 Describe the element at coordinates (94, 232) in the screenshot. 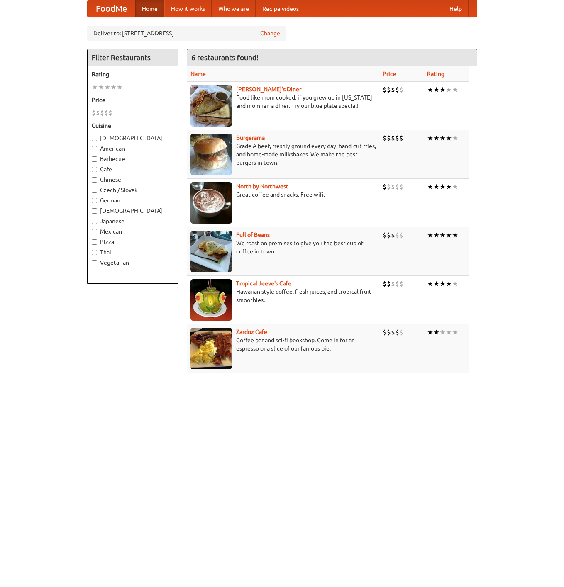

I see `input: Mexican` at that location.